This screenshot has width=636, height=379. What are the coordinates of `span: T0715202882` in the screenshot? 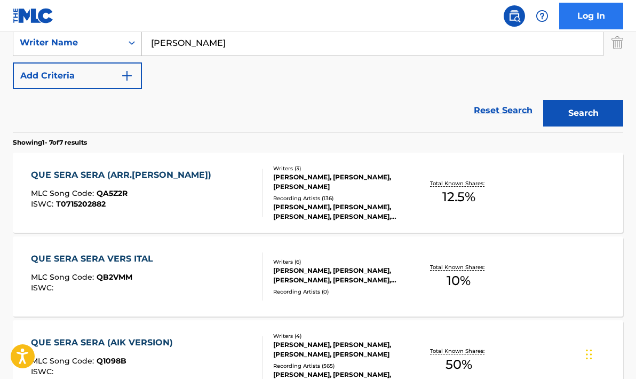 It's located at (81, 204).